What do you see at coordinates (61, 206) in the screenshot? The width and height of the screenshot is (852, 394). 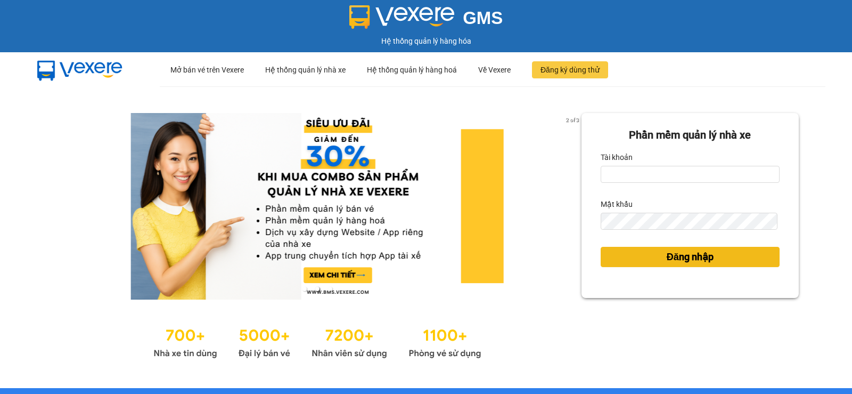 I see `button: previous slide / item` at bounding box center [61, 206].